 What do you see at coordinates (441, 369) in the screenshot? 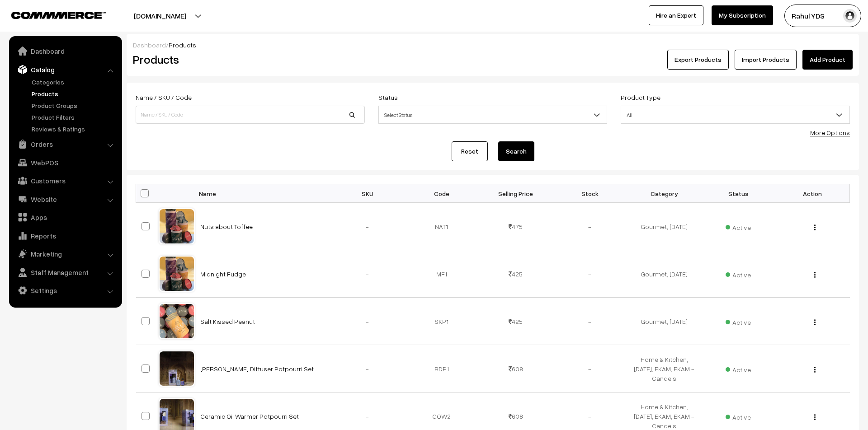
I see `td: RDP1` at bounding box center [441, 369].